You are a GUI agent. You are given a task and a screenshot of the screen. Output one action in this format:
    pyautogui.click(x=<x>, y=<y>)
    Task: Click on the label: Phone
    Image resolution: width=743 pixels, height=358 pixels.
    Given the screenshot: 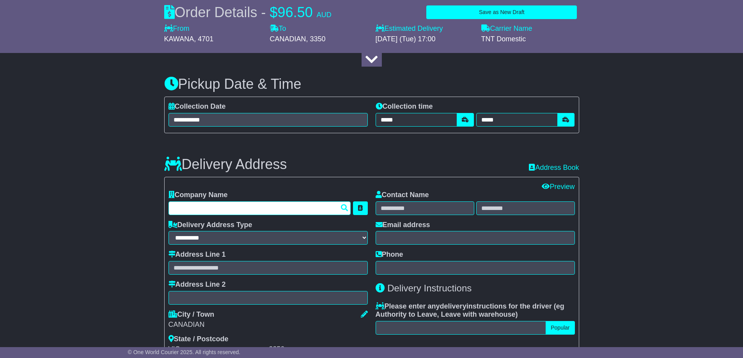 What is the action you would take?
    pyautogui.click(x=389, y=255)
    